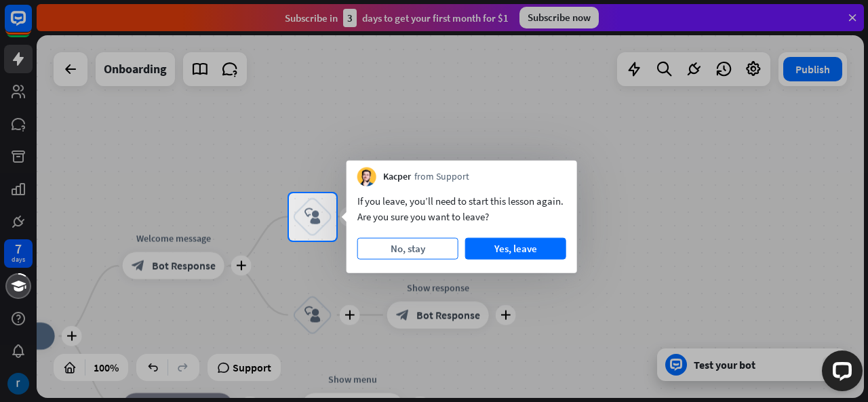 Image resolution: width=868 pixels, height=402 pixels. What do you see at coordinates (31, 26) in the screenshot?
I see `button: Open LiveChat chat widget` at bounding box center [31, 26].